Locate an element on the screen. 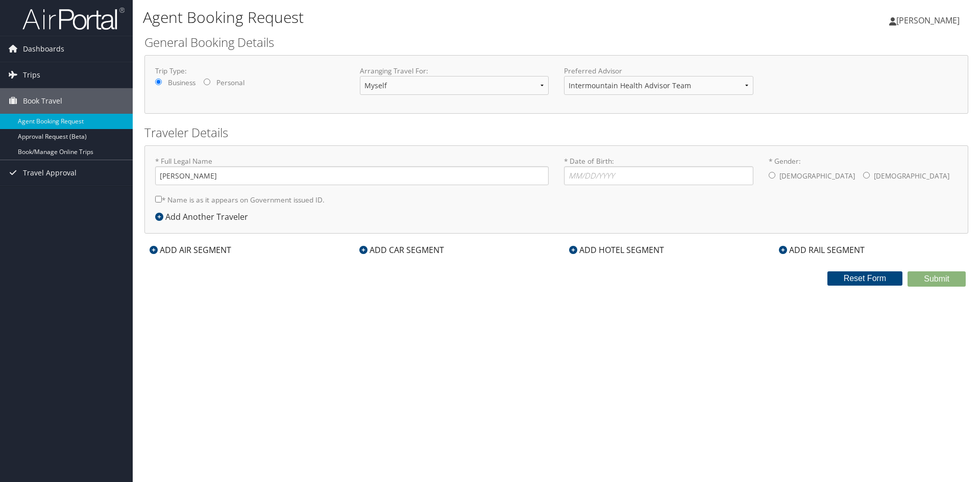  img: airportal-logo.png is located at coordinates (74, 18).